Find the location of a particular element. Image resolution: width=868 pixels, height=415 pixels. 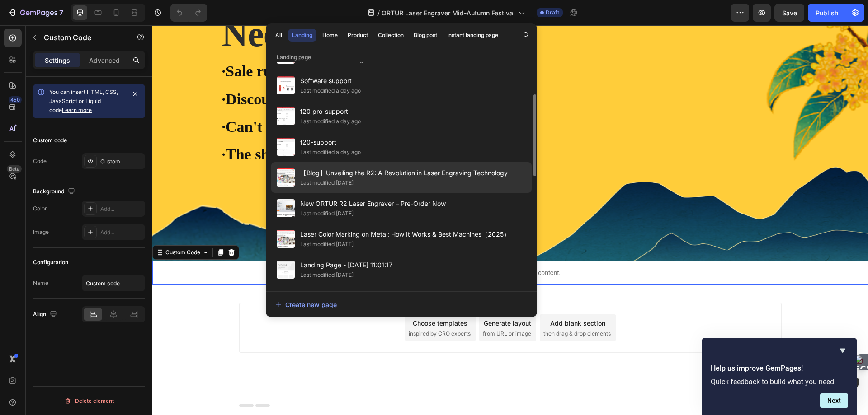

div: Code is located at coordinates (40, 161).